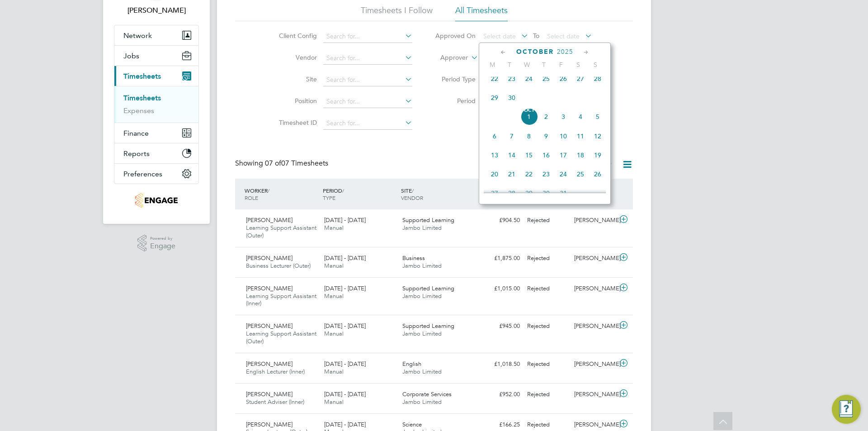 This screenshot has height=431, width=868. What do you see at coordinates (273, 163) in the screenshot?
I see `span: 07 of` at bounding box center [273, 163].